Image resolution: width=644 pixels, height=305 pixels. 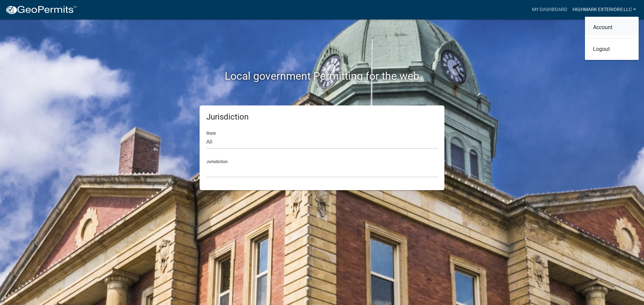 What do you see at coordinates (549, 10) in the screenshot?
I see `a: My Dashboard` at bounding box center [549, 10].